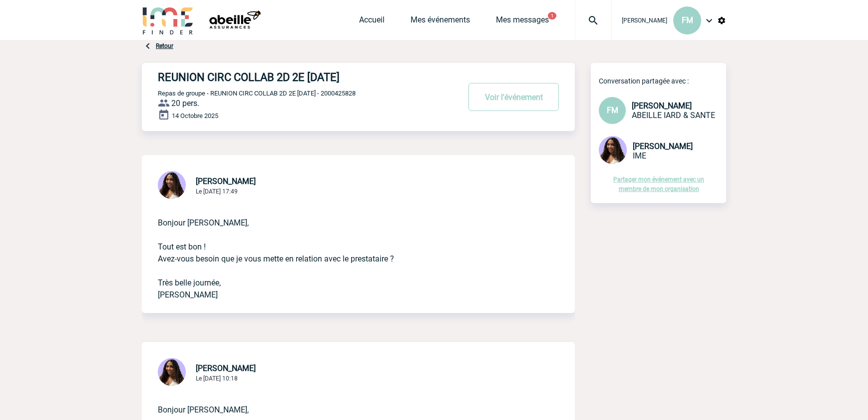 This screenshot has width=868, height=420. I want to click on button: Voir l'événement, so click(513, 97).